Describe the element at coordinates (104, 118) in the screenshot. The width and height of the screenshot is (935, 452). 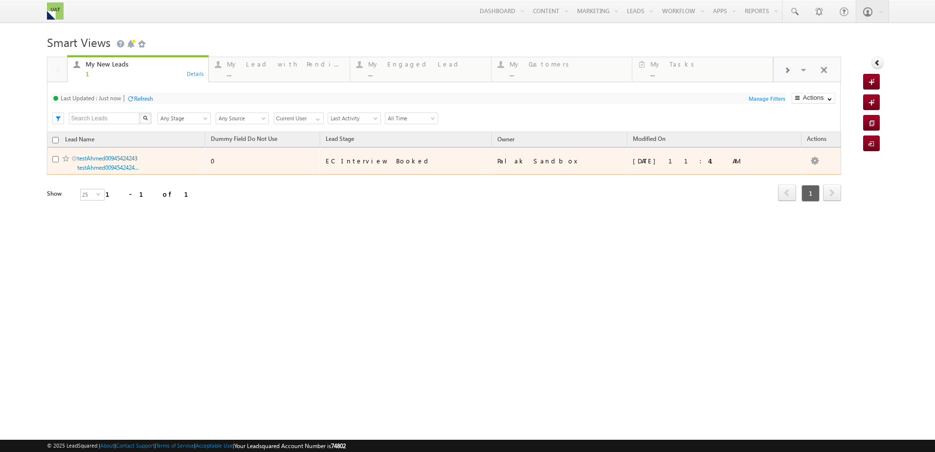
I see `input: Search Leads` at that location.